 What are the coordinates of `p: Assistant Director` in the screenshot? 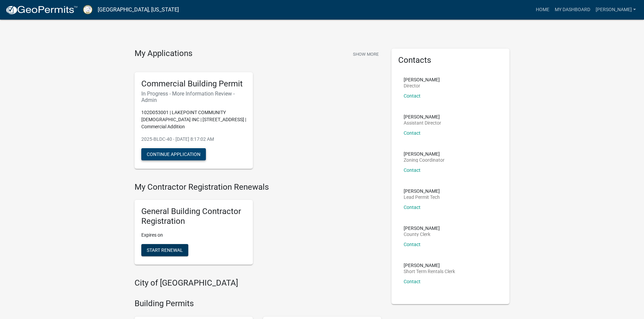 It's located at (422, 123).